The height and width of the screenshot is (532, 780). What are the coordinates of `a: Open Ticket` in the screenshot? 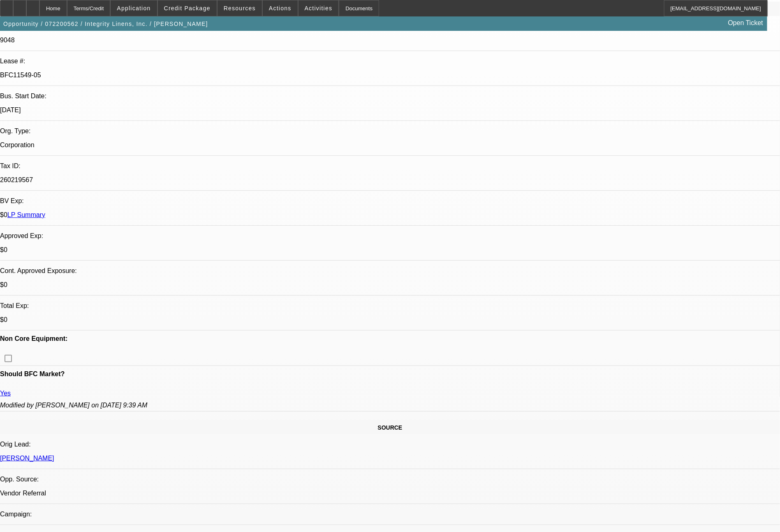 It's located at (746, 23).